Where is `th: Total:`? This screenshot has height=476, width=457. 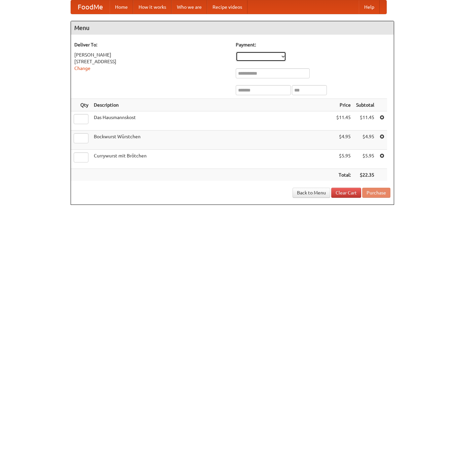
th: Total: is located at coordinates (343, 175).